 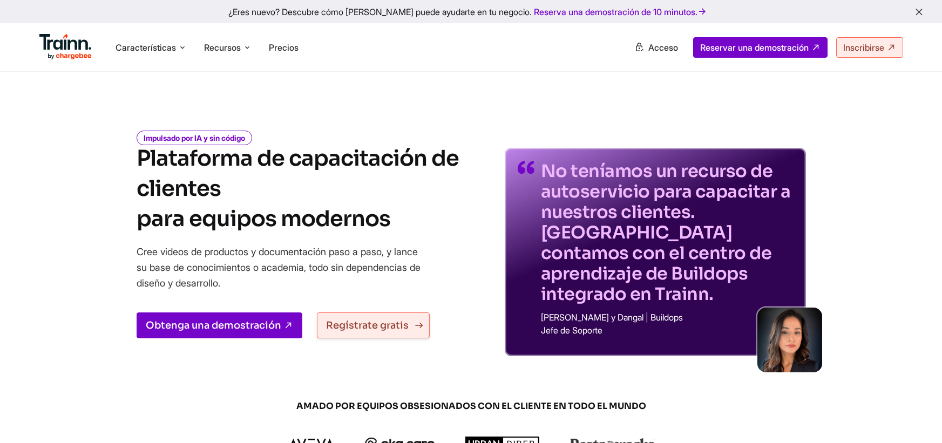 I want to click on font: Cree videos de productos y documentación paso a paso, y lance su base de conocimientos o academia..., so click(x=279, y=267).